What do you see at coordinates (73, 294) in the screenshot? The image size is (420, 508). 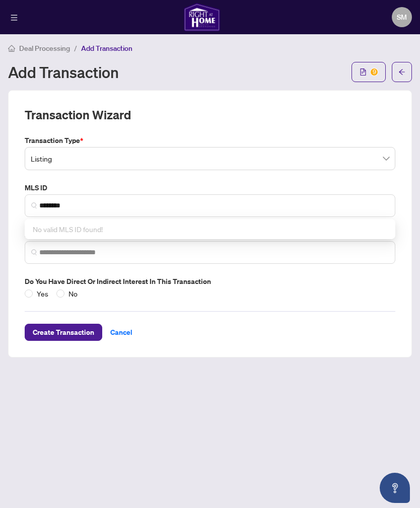 I see `span: No` at bounding box center [73, 294].